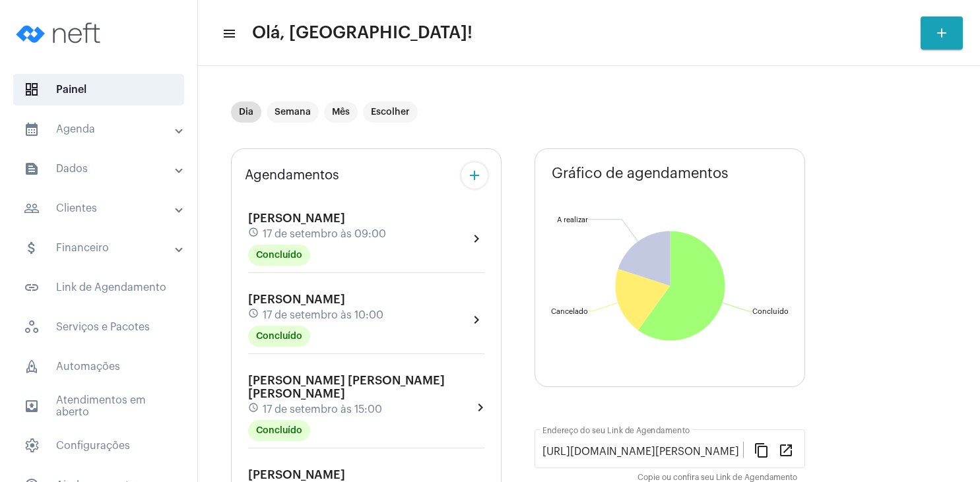 The height and width of the screenshot is (482, 980). What do you see at coordinates (762, 449) in the screenshot?
I see `mat-icon: content_copy` at bounding box center [762, 449].